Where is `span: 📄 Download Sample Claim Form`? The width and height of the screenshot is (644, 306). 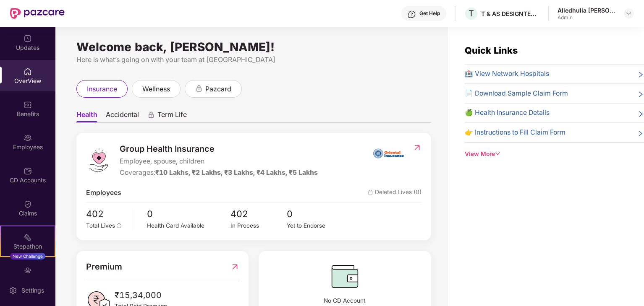
span: 📄 Download Sample Claim Form is located at coordinates (517, 94).